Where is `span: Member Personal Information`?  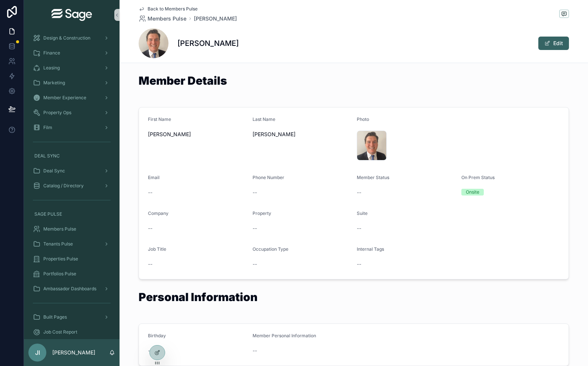
span: Member Personal Information is located at coordinates (285, 335).